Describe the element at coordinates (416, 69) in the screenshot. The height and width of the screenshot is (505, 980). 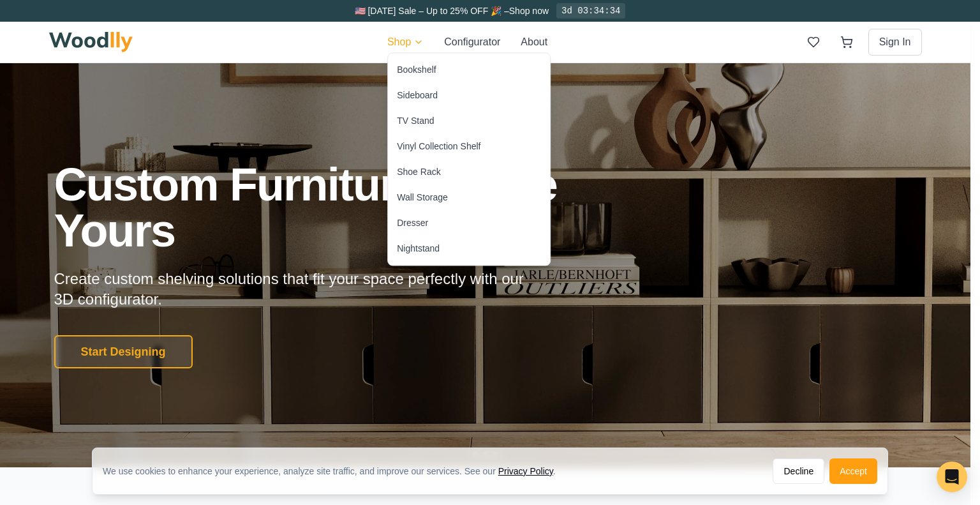
I see `div: Bookshelf` at that location.